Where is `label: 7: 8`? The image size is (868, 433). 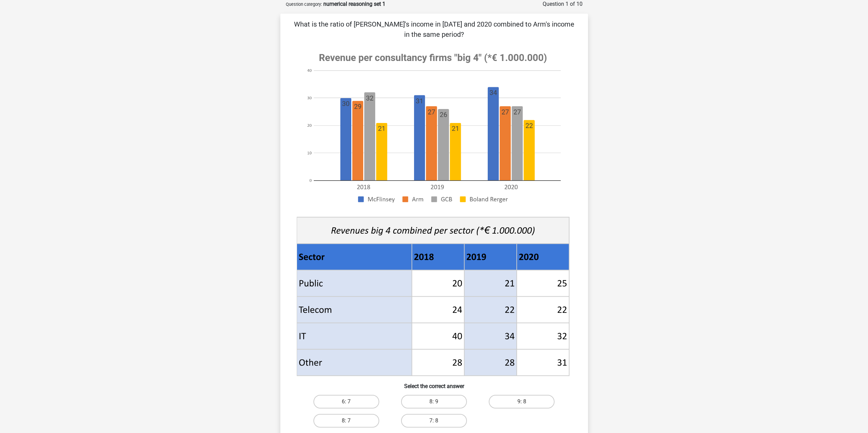 label: 7: 8 is located at coordinates (434, 421).